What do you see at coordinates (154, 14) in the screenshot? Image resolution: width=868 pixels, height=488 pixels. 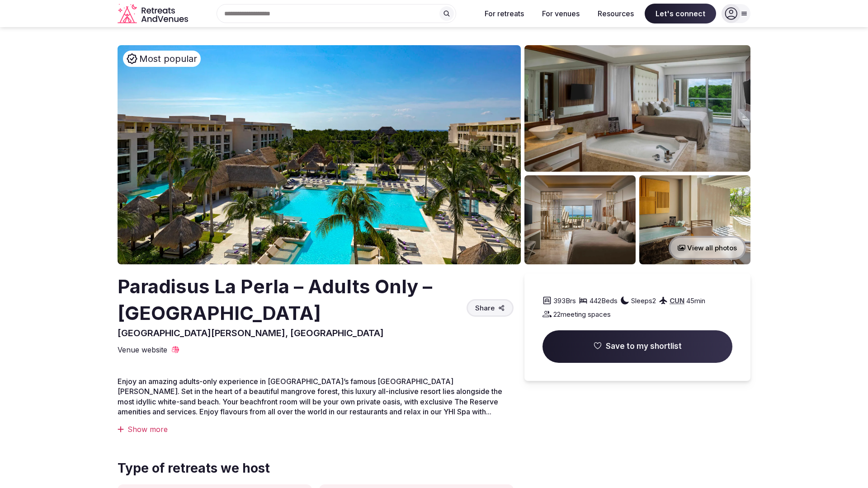 I see `a: Visit the homepage` at bounding box center [154, 14].